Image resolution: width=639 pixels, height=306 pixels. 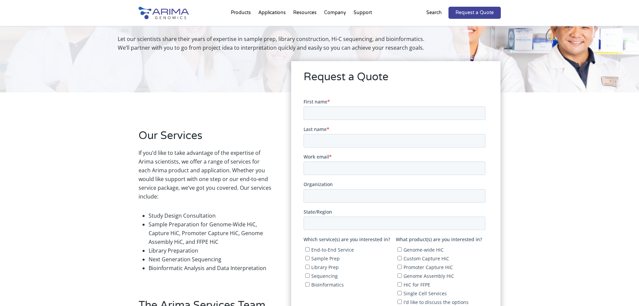 What do you see at coordinates (132, 203) in the screenshot?
I see `span: I'd like to discuss the options` at bounding box center [132, 203].